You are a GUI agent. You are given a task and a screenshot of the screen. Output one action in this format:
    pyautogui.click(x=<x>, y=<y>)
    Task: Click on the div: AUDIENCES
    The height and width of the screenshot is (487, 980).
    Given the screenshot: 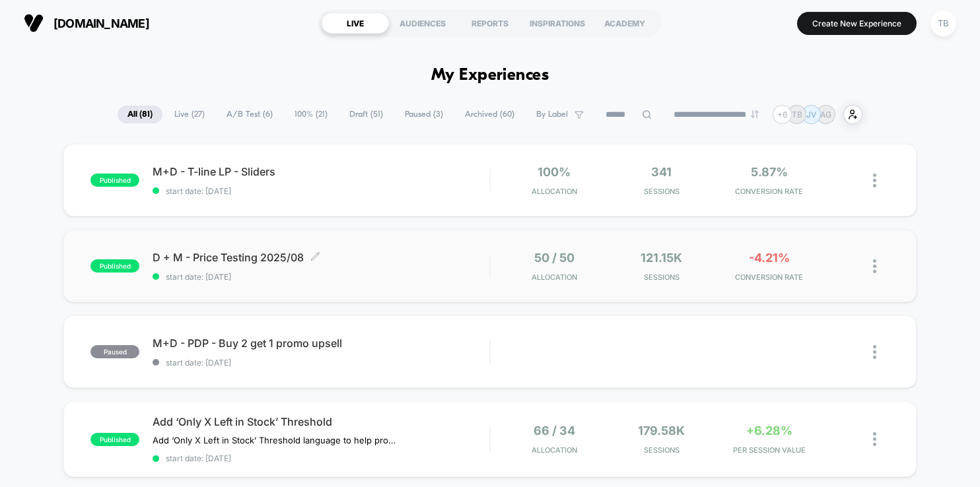 What is the action you would take?
    pyautogui.click(x=422, y=23)
    